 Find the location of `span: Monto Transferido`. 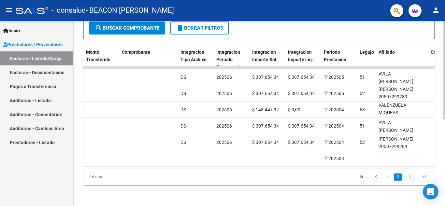

span: Monto Transferido is located at coordinates (98, 56).